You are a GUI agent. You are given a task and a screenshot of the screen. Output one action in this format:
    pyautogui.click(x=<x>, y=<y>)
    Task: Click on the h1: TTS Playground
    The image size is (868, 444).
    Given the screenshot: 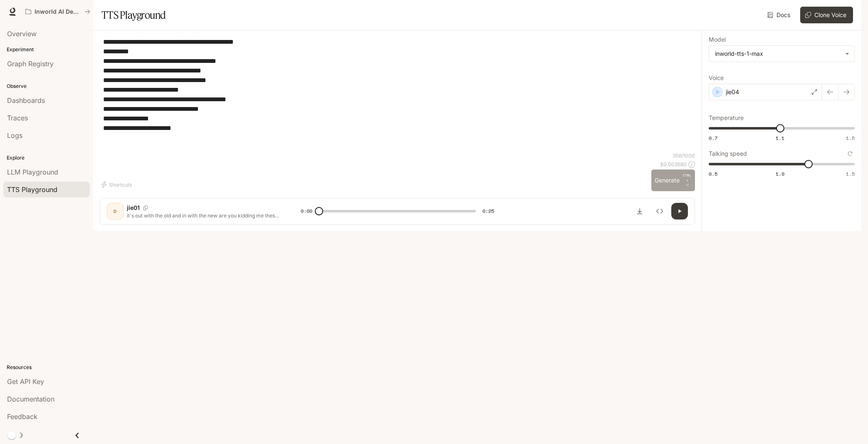 What is the action you would take?
    pyautogui.click(x=134, y=15)
    